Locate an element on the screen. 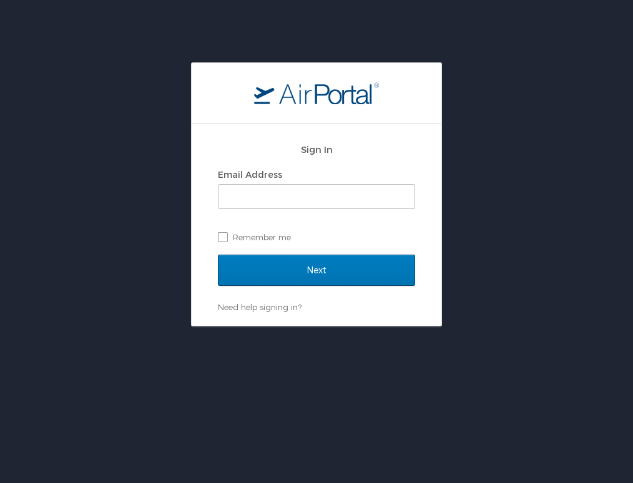  label: Email Address is located at coordinates (250, 174).